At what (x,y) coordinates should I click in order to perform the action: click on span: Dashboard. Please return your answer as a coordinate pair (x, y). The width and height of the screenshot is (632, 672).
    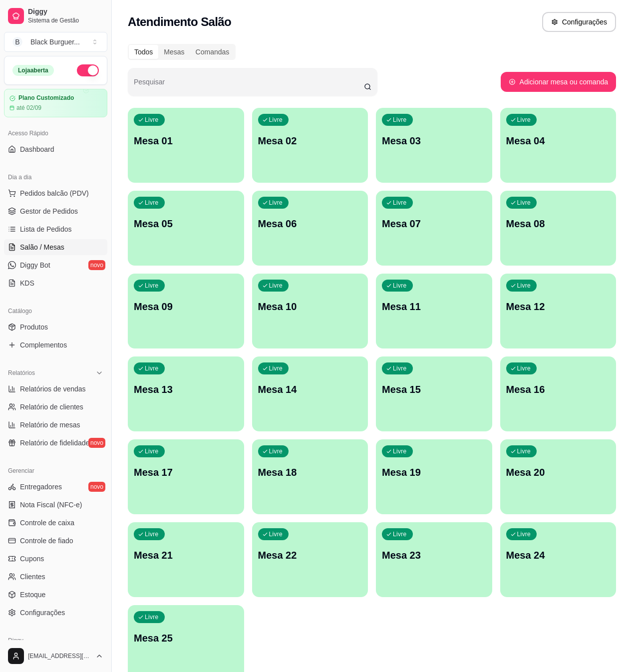
    Looking at the image, I should click on (37, 149).